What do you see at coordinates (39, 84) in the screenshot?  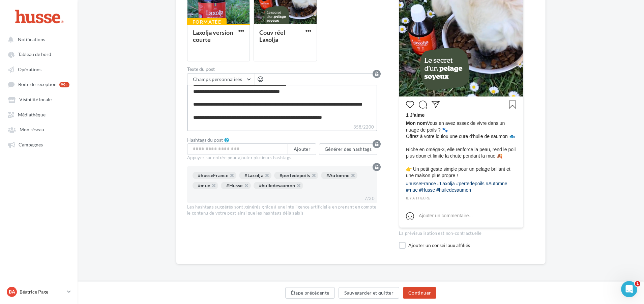 I see `a: Boîte de réception 99+` at bounding box center [39, 84].